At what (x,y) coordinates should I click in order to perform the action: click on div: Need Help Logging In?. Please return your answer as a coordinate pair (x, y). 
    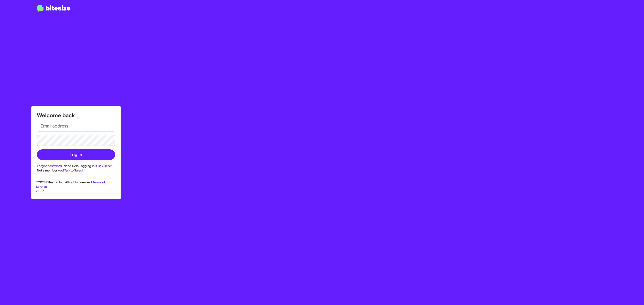
    Looking at the image, I should click on (76, 166).